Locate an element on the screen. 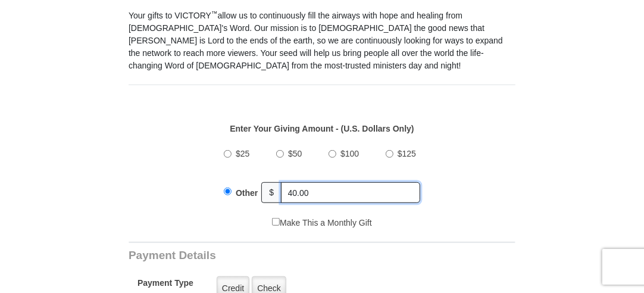 This screenshot has width=644, height=293. strong: Enter Your Giving Amount - (U.S. Dollars Only) is located at coordinates (321, 129).